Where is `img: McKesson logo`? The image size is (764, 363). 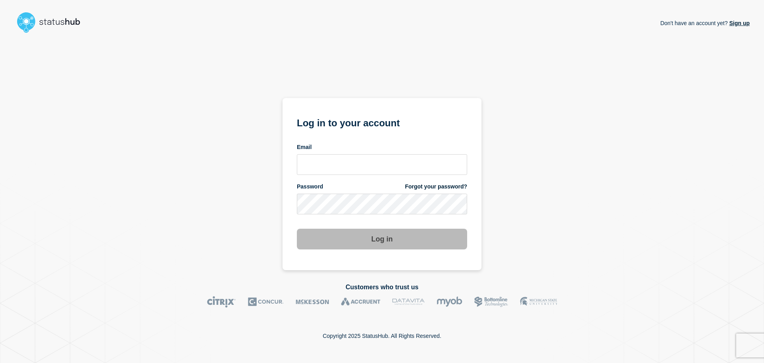
img: McKesson logo is located at coordinates (312, 301).